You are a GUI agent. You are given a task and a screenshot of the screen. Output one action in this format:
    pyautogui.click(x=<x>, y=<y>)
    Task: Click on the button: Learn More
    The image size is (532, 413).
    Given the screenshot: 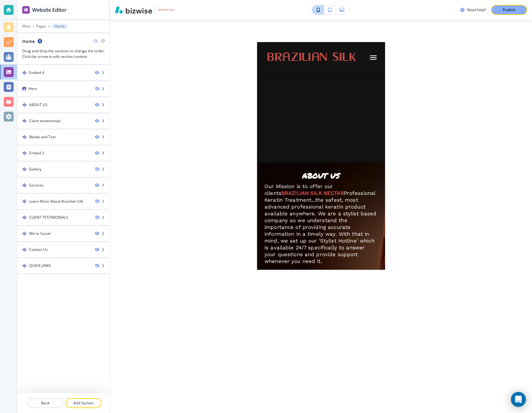 What is the action you would take?
    pyautogui.click(x=321, y=276)
    